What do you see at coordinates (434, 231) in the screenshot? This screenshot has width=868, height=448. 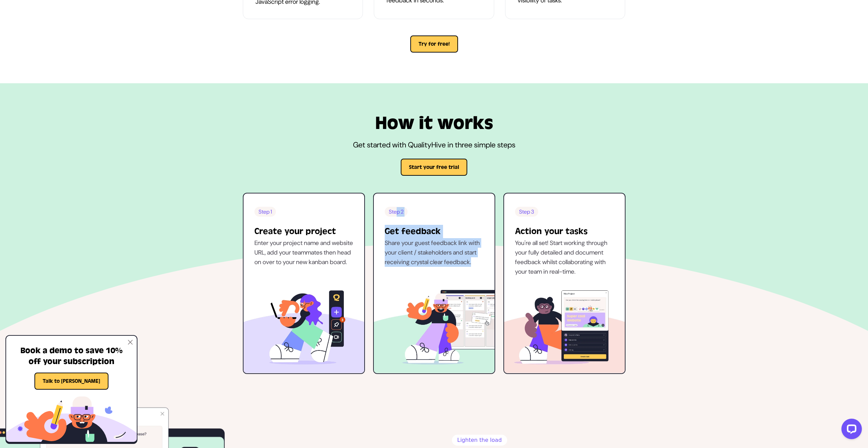 I see `h3: Get feedback` at bounding box center [434, 231].